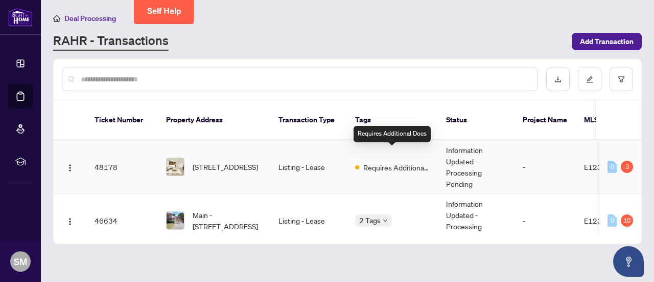 The image size is (654, 282). I want to click on th: Project Name, so click(545, 120).